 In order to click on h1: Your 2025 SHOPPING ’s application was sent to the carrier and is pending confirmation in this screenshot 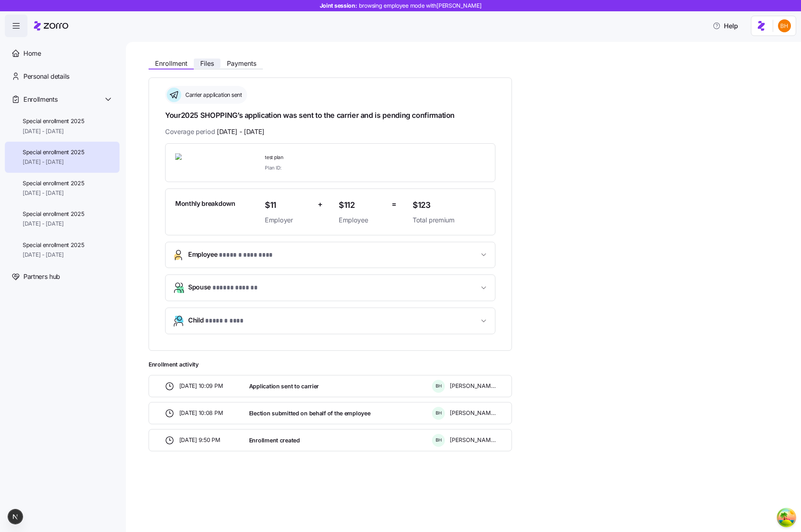, I will do `click(330, 115)`.